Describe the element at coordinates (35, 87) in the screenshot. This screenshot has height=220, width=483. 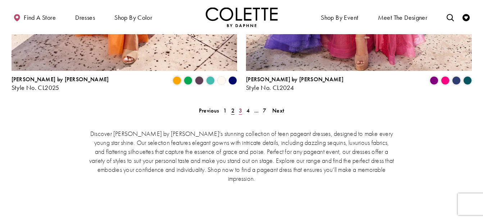
I see `span: Style No. CL2025` at that location.